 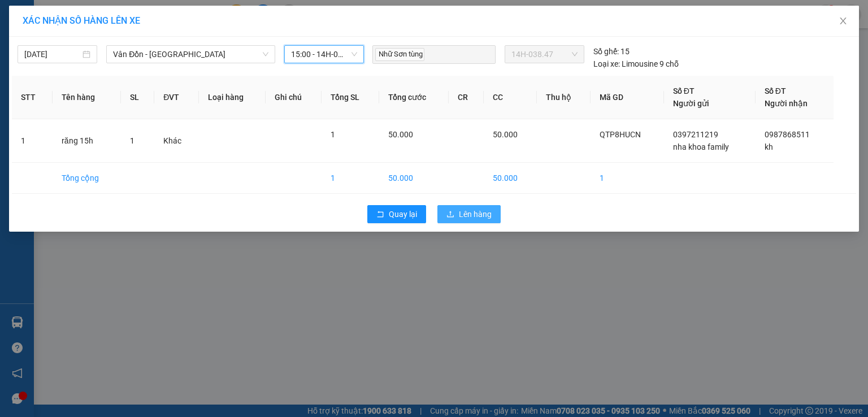 I want to click on td: răng 15h, so click(x=86, y=141).